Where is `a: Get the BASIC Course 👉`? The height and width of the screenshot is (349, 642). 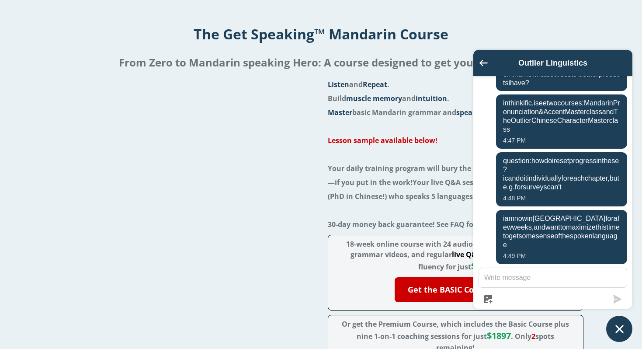
a: Get the BASIC Course 👉 is located at coordinates (455, 289).